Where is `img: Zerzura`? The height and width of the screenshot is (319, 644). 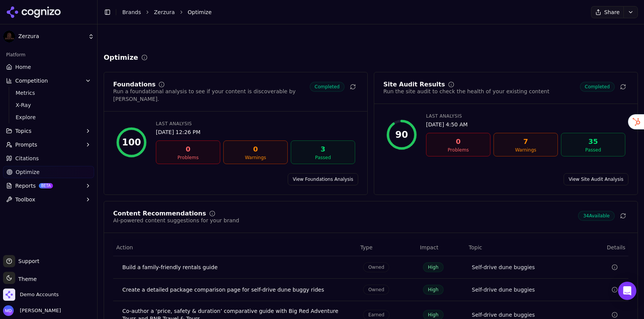 img: Zerzura is located at coordinates (9, 36).